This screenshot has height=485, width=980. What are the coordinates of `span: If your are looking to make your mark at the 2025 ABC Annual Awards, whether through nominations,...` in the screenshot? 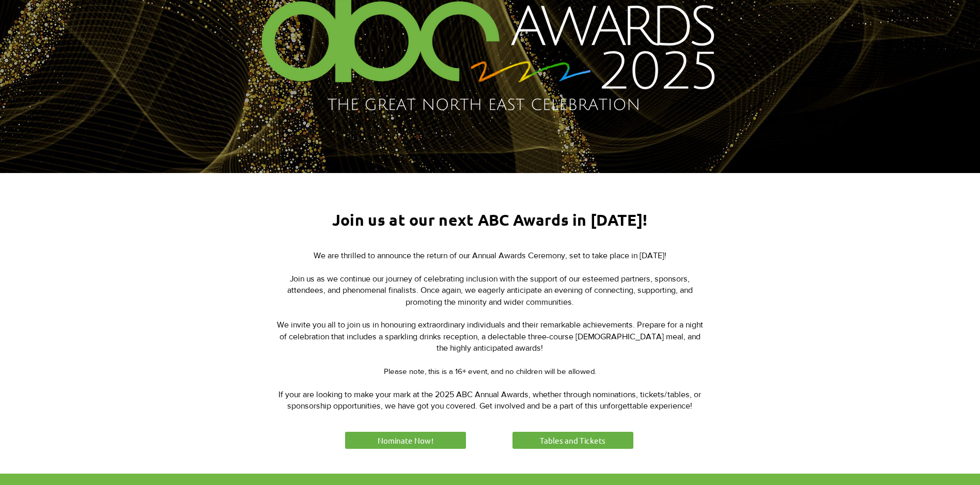 It's located at (490, 400).